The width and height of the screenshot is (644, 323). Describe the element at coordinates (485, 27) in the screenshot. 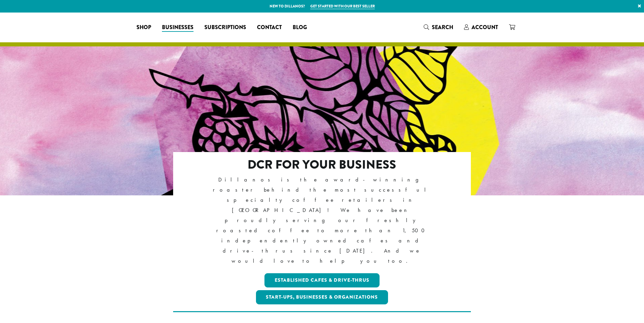

I see `span: Account` at that location.